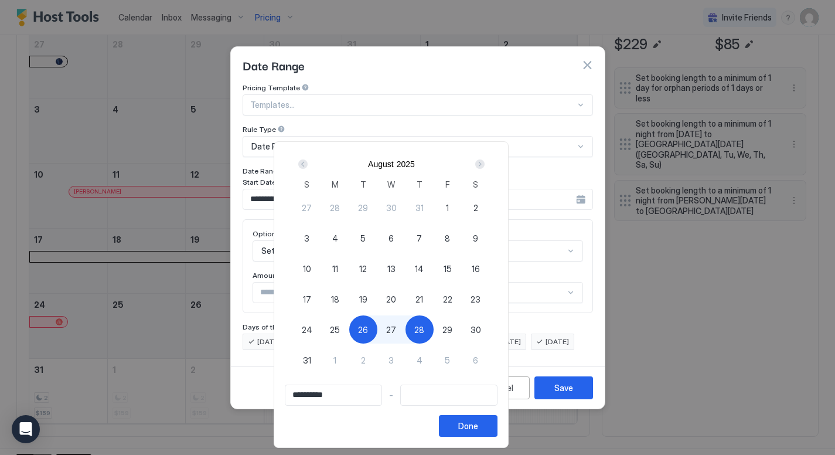 The width and height of the screenshot is (835, 455). Describe the element at coordinates (335, 299) in the screenshot. I see `button: 18` at that location.